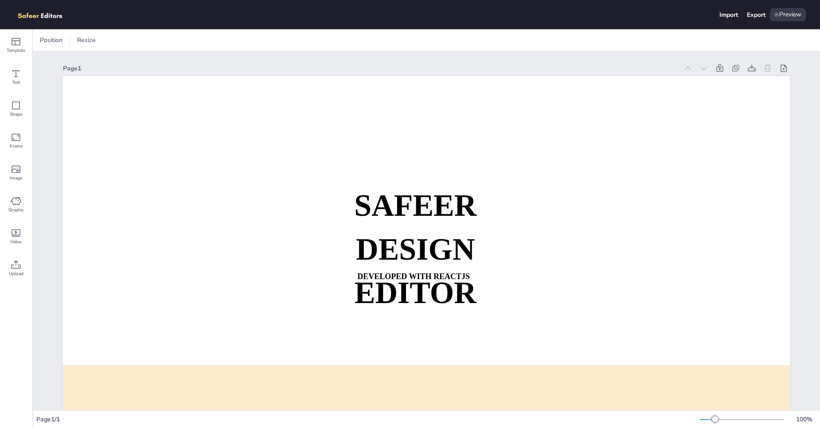 The width and height of the screenshot is (820, 428). I want to click on span: Frame, so click(16, 146).